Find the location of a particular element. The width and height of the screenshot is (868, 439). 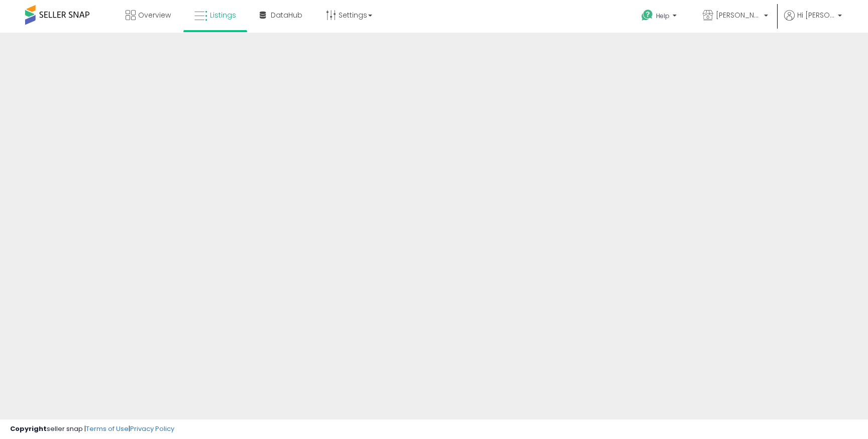

a: Help is located at coordinates (660, 17).